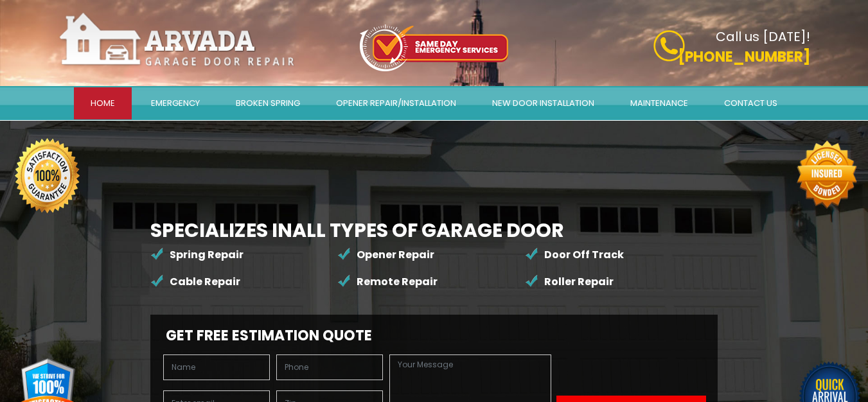  What do you see at coordinates (428, 230) in the screenshot?
I see `span: All Types of Garage Door` at bounding box center [428, 230].